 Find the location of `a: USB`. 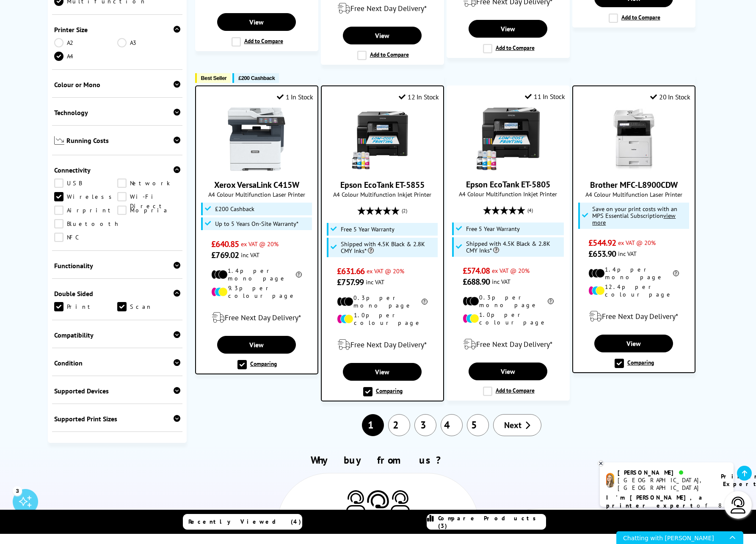

a: USB is located at coordinates (86, 184).